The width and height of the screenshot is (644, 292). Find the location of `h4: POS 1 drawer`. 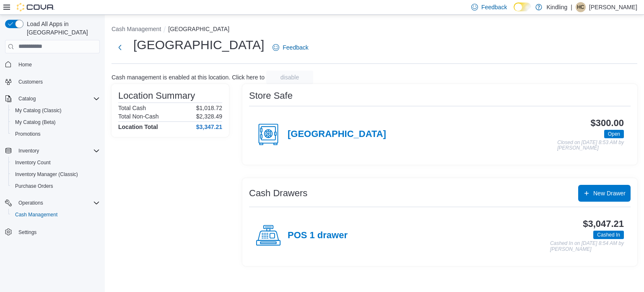

h4: POS 1 drawer is located at coordinates (317, 236).